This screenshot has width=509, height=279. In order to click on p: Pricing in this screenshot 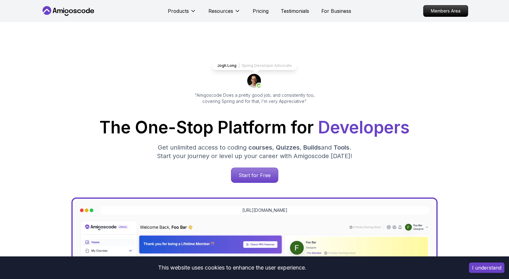, I will do `click(261, 11)`.